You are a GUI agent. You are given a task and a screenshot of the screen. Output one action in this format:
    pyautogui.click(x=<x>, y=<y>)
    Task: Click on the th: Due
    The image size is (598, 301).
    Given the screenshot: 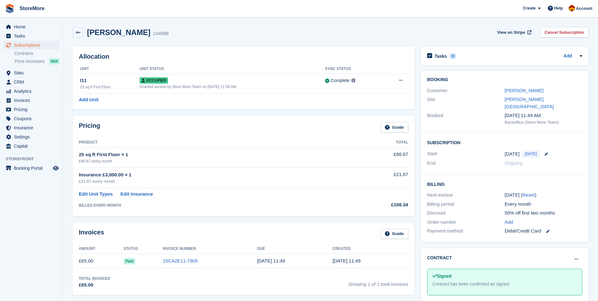 What is the action you would take?
    pyautogui.click(x=295, y=249)
    